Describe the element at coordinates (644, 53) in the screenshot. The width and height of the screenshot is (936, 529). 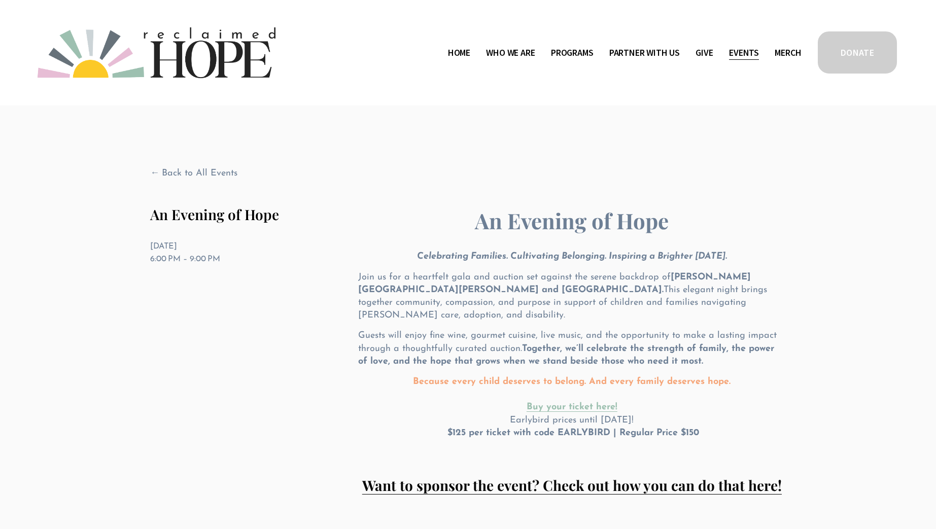
I see `span: Partner With Us` at that location.